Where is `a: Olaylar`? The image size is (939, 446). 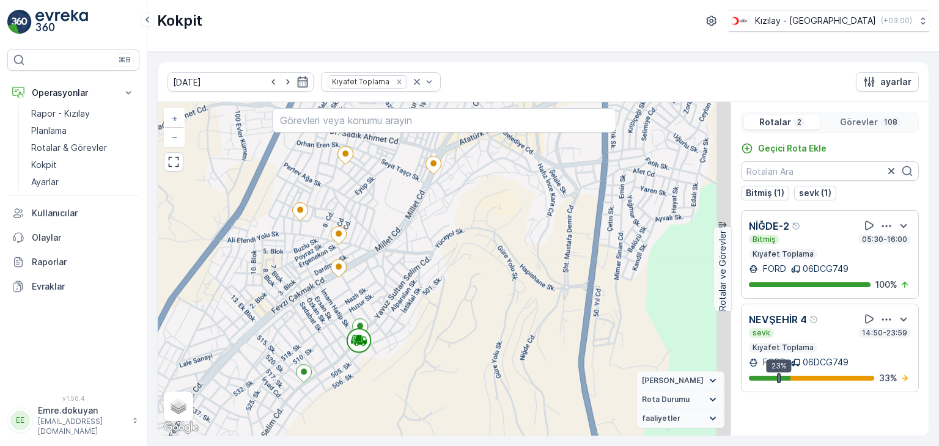 a: Olaylar is located at coordinates (73, 238).